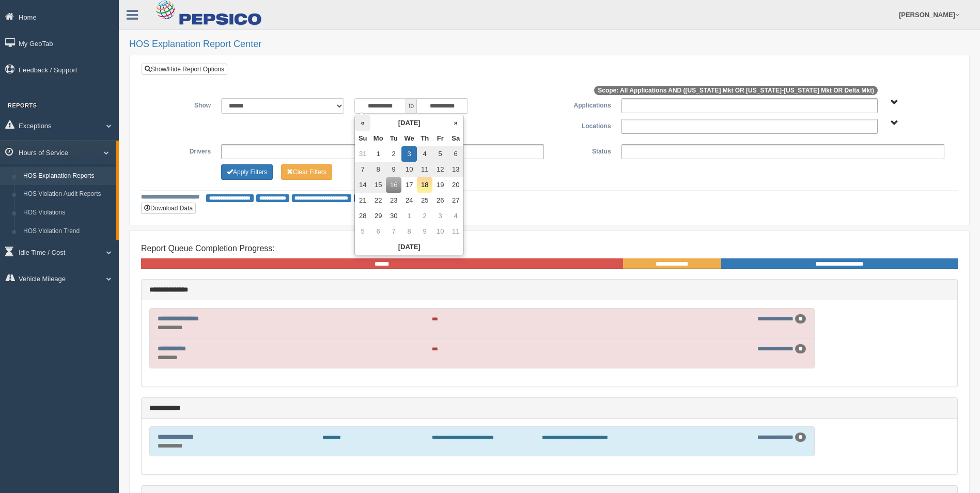  What do you see at coordinates (394, 139) in the screenshot?
I see `th: Tu` at bounding box center [394, 139].